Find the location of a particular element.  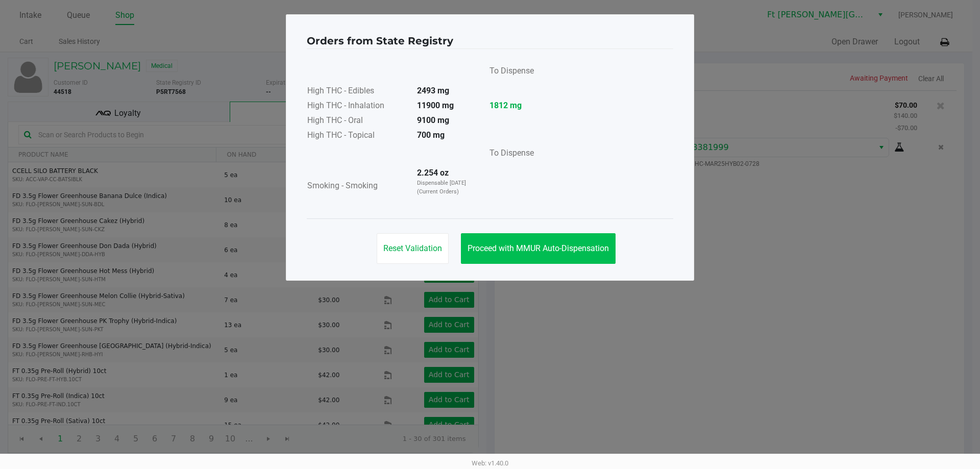

td: High THC - Edibles is located at coordinates (358, 92).